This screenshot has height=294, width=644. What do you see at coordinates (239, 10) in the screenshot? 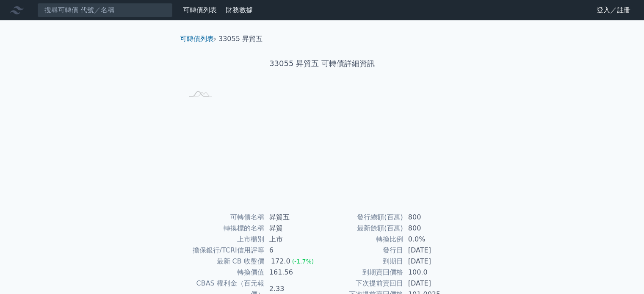
I see `a: 財務數據` at bounding box center [239, 10].